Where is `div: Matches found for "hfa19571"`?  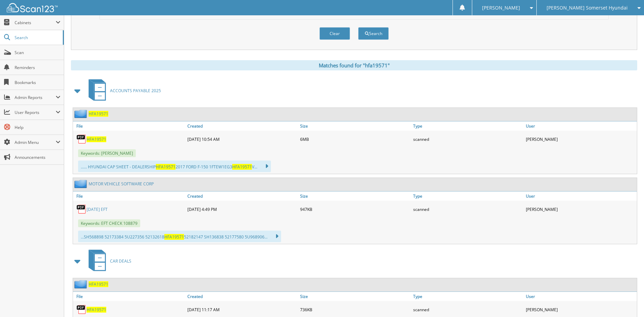 div: Matches found for "hfa19571" is located at coordinates (354, 65).